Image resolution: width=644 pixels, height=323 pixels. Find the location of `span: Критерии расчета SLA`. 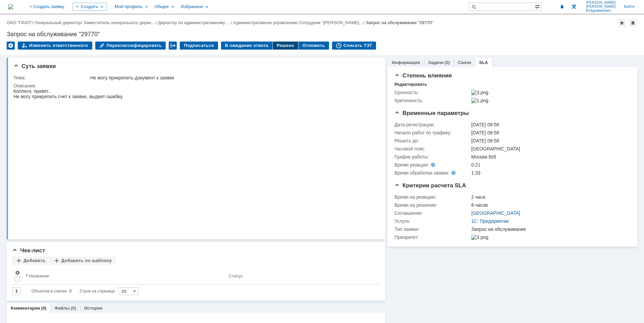

span: Критерии расчета SLA is located at coordinates (430, 185).